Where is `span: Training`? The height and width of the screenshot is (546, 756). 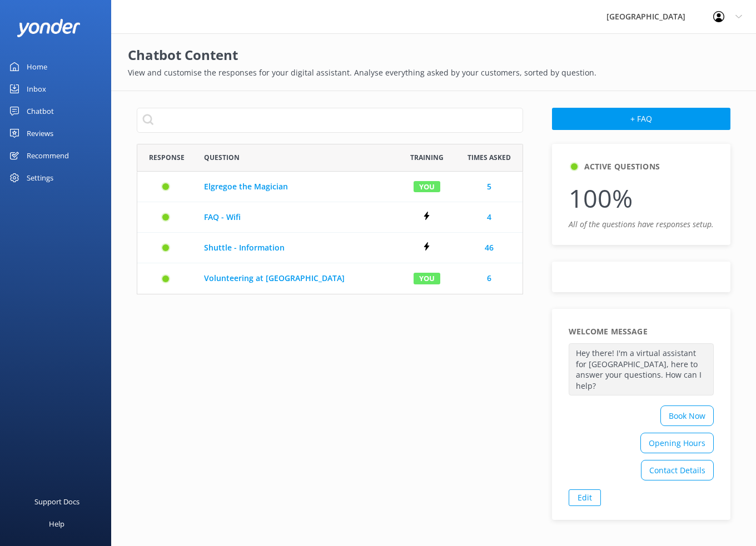
span: Training is located at coordinates (427, 158).